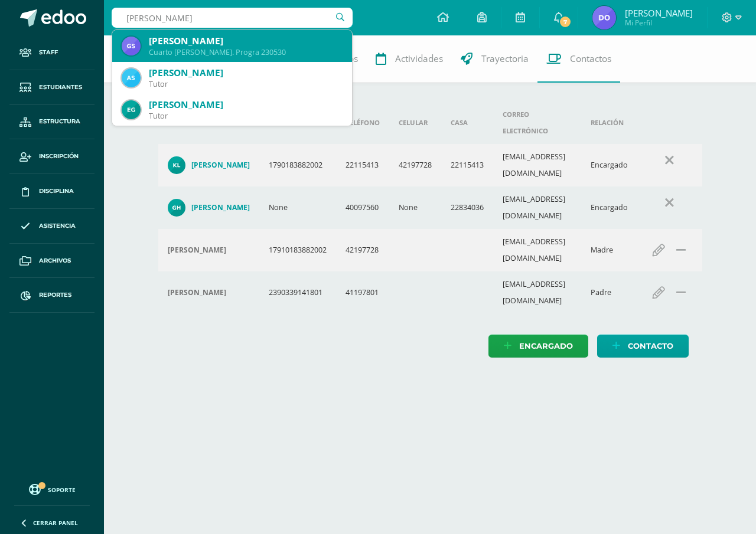 The width and height of the screenshot is (756, 534). I want to click on a: Inscripción, so click(52, 157).